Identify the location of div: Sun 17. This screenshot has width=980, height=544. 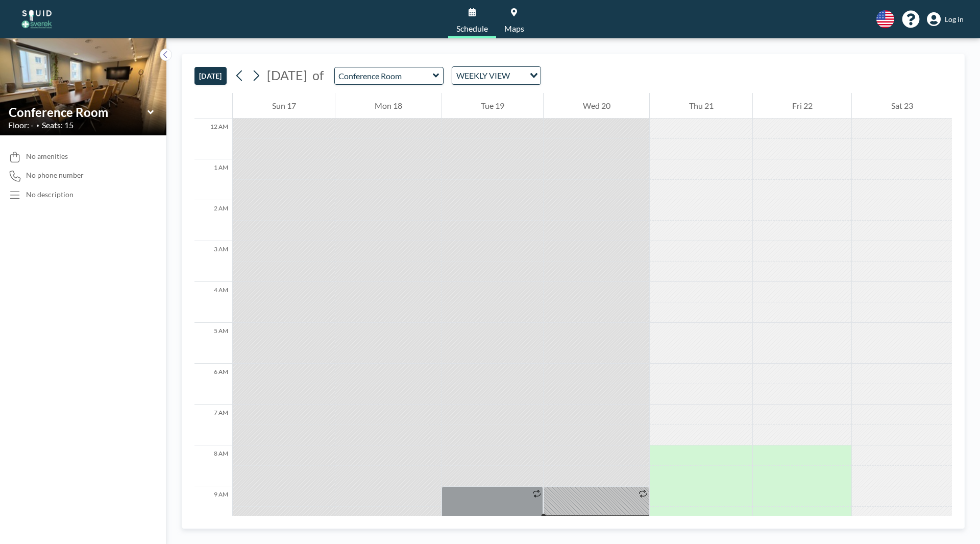
(284, 106).